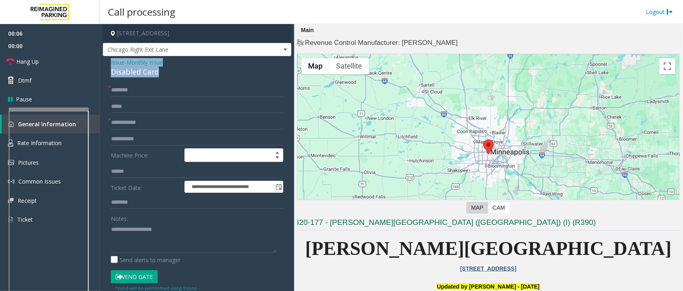 The image size is (683, 291). Describe the element at coordinates (478, 207) in the screenshot. I see `label: Map` at that location.